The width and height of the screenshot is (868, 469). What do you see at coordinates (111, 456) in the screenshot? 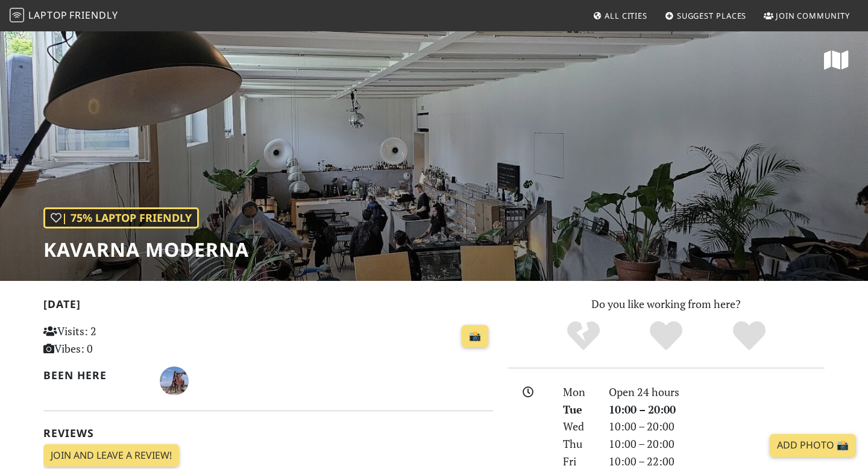
I see `a: Join and leave a review!` at bounding box center [111, 456].